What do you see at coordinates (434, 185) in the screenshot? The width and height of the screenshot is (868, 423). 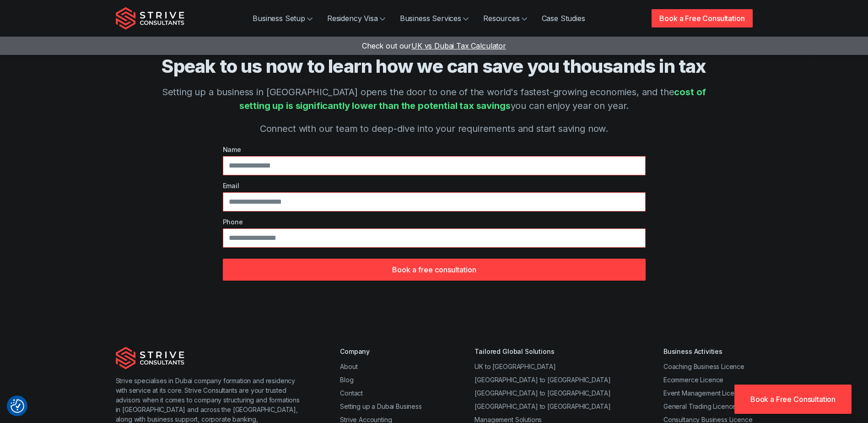 I see `label: Email` at bounding box center [434, 185].